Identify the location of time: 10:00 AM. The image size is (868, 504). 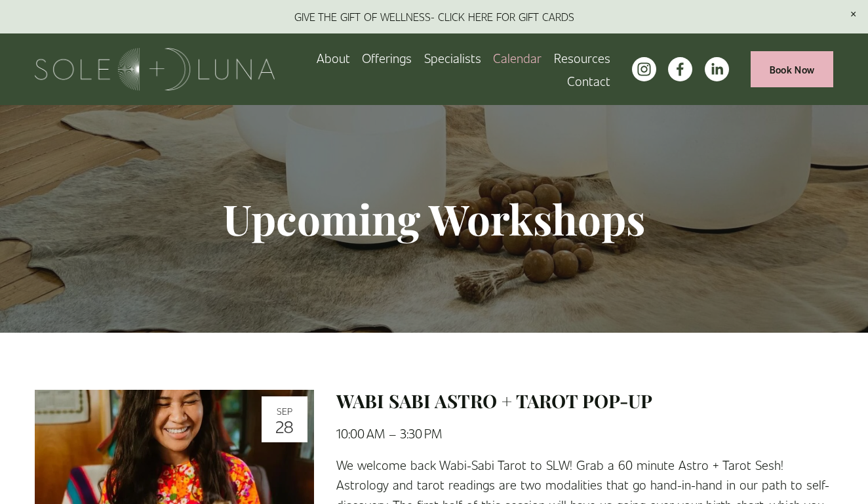
(361, 433).